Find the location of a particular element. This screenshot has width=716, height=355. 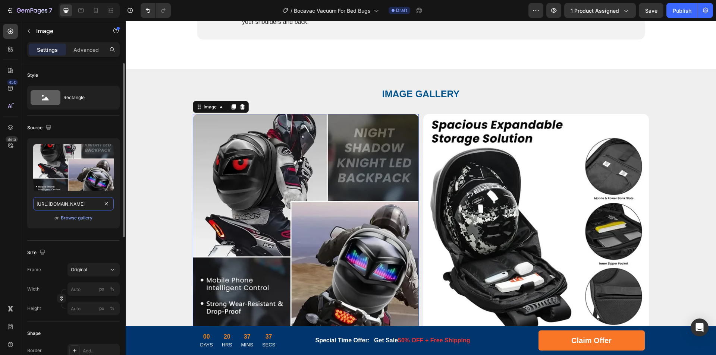

div: Publish is located at coordinates (682, 10).